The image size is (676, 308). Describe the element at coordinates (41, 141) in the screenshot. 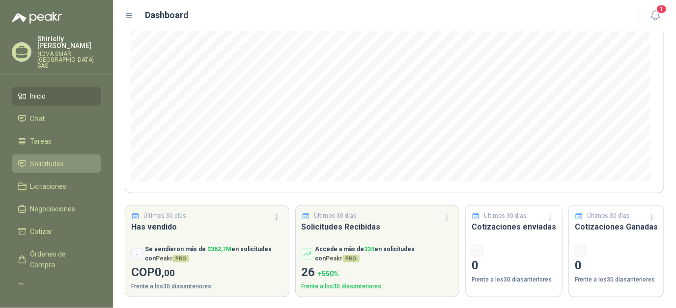

I see `span: Tareas` at that location.